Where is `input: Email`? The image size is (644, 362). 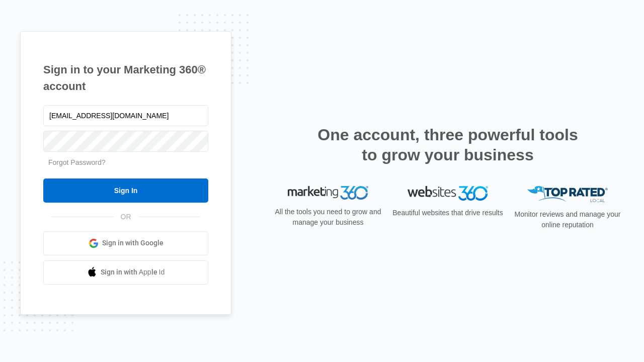
input: Email is located at coordinates (126, 116).